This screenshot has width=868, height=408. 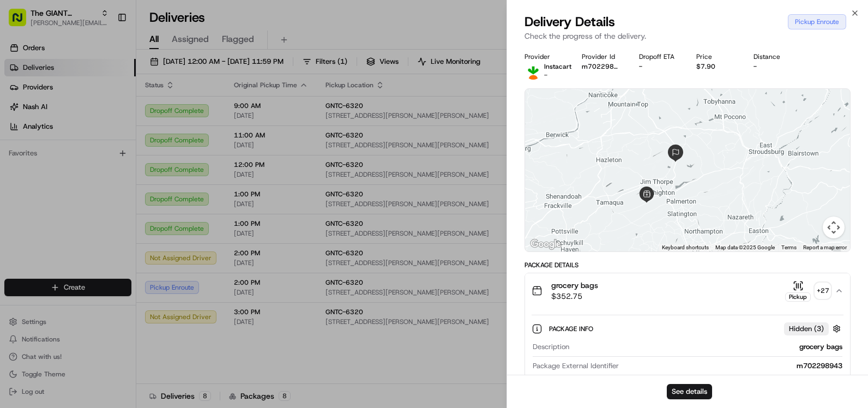 I want to click on p: Check the progress of the delivery., so click(x=688, y=36).